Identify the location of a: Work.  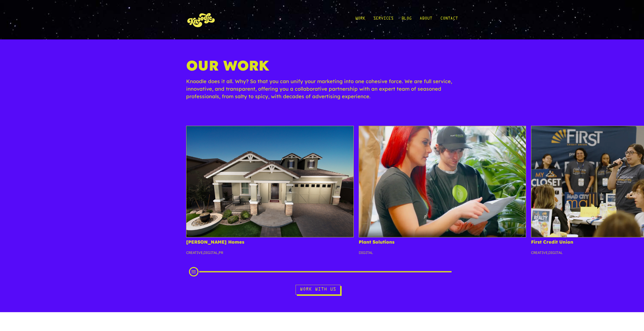
(360, 20).